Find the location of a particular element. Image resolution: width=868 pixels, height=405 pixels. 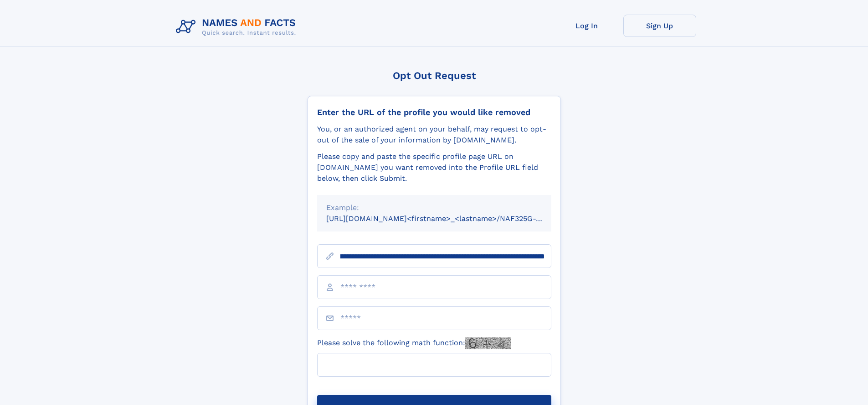

a: Sign Up is located at coordinates (660, 26).